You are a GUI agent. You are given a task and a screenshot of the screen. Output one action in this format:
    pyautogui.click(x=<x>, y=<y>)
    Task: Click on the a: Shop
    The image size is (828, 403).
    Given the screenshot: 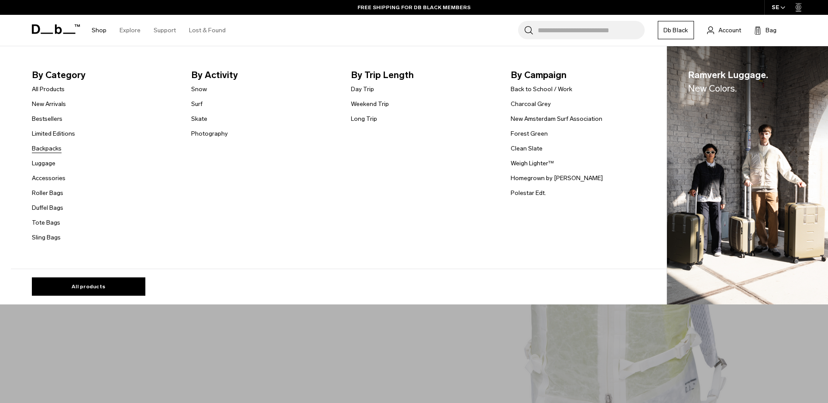 What is the action you would take?
    pyautogui.click(x=99, y=30)
    